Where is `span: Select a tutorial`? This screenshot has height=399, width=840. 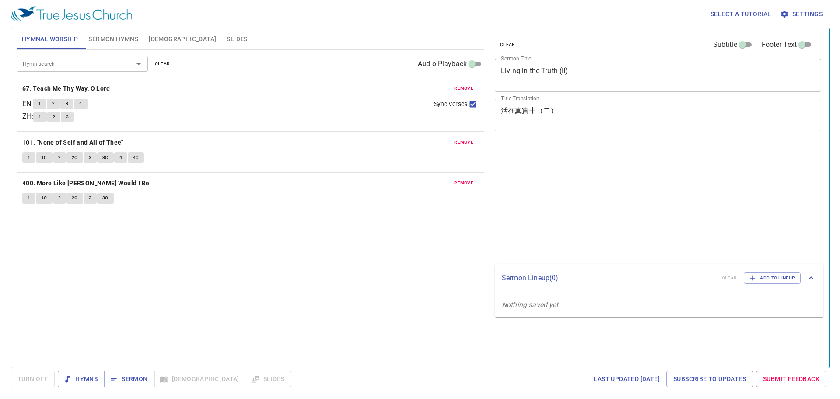 span: Select a tutorial is located at coordinates (741, 14).